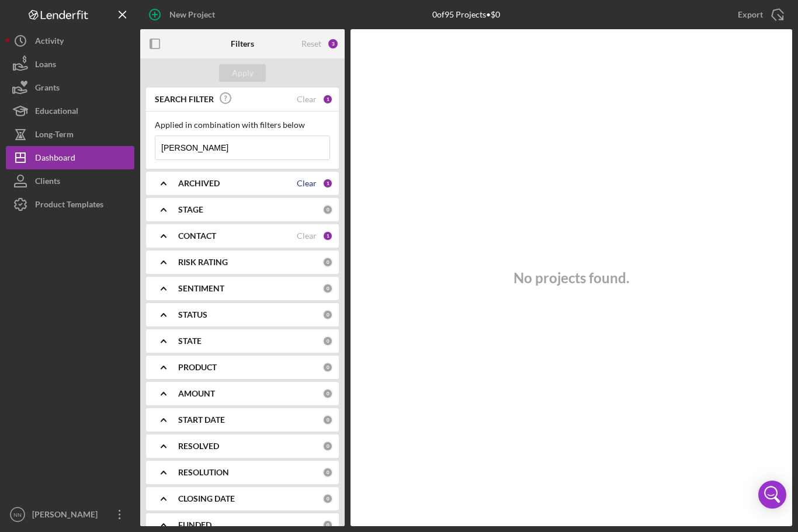  I want to click on b: PRODUCT, so click(198, 368).